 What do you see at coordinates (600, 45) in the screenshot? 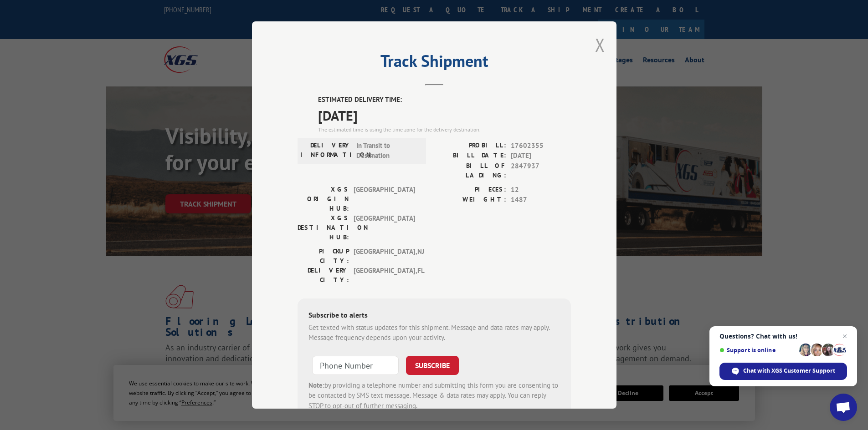
I see `button: Close modal` at bounding box center [600, 45].